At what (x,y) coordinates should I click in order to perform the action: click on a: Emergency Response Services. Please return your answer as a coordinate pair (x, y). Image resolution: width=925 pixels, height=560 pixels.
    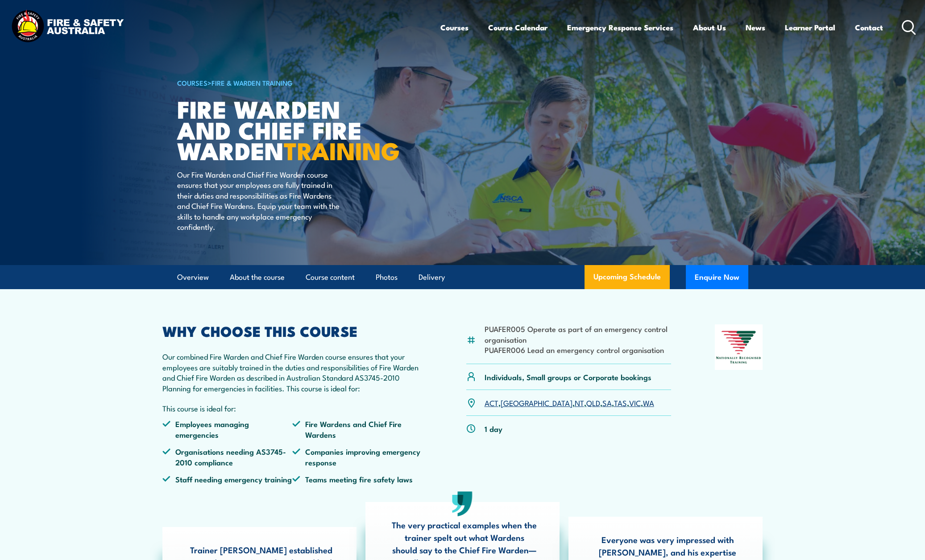
    Looking at the image, I should click on (620, 27).